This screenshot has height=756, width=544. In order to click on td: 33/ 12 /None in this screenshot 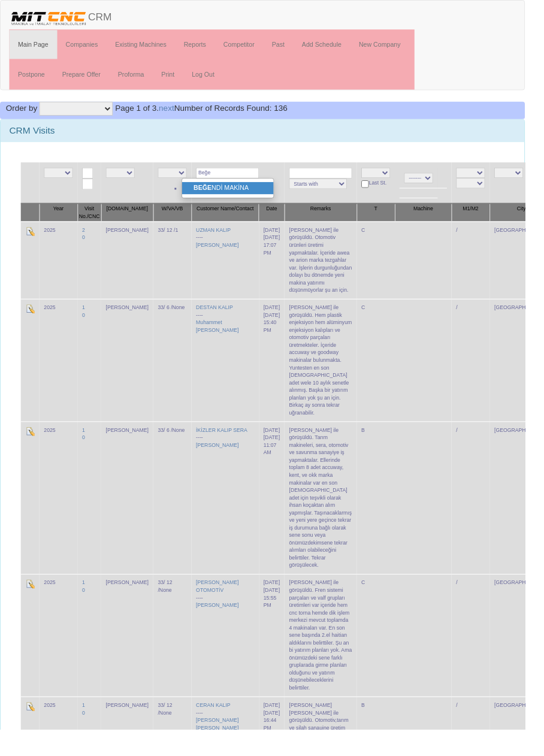, I will do `click(179, 659)`.